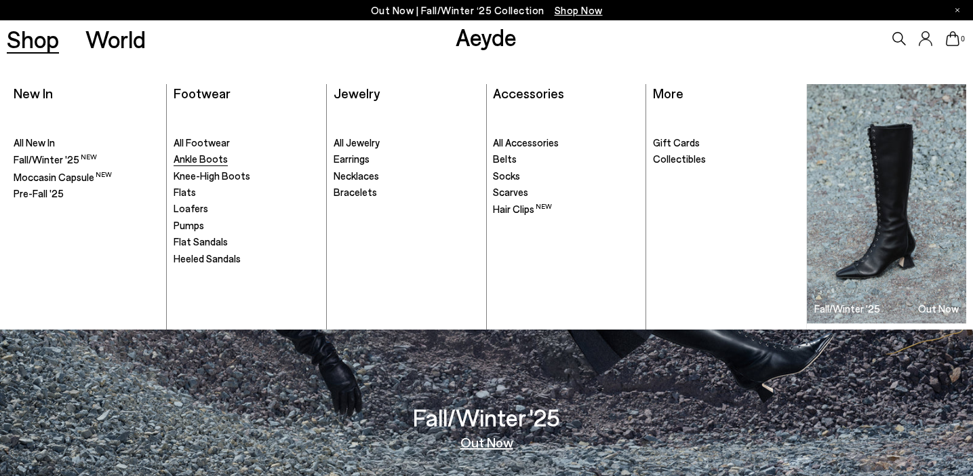 The image size is (973, 476). Describe the element at coordinates (356, 176) in the screenshot. I see `span: Necklaces` at that location.